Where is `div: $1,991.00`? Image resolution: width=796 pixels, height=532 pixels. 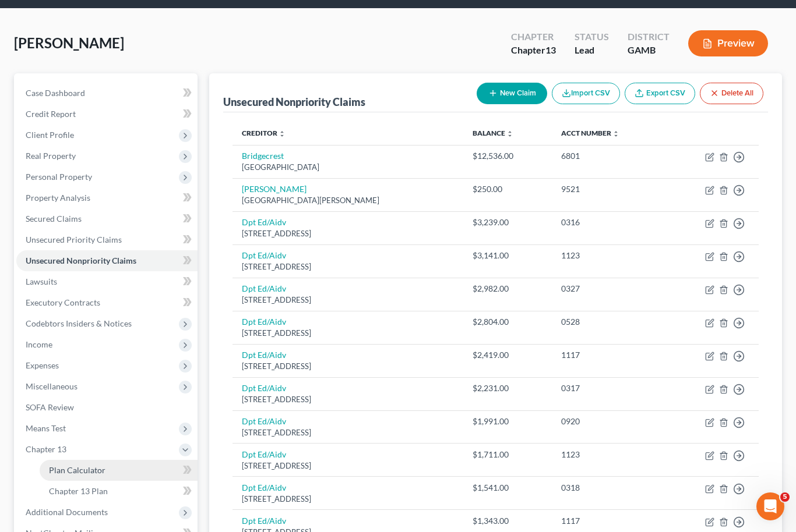
div: $1,991.00 is located at coordinates (507, 422).